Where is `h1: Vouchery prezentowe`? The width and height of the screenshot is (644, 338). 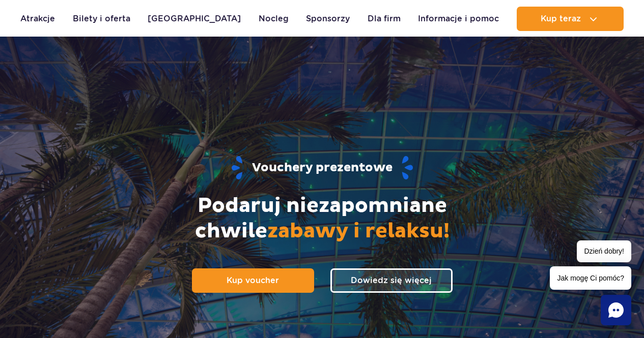
h1: Vouchery prezentowe is located at coordinates (322, 168).